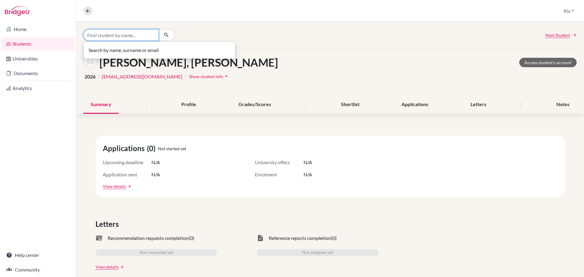  Describe the element at coordinates (172, 149) in the screenshot. I see `span: Not started yet` at that location.